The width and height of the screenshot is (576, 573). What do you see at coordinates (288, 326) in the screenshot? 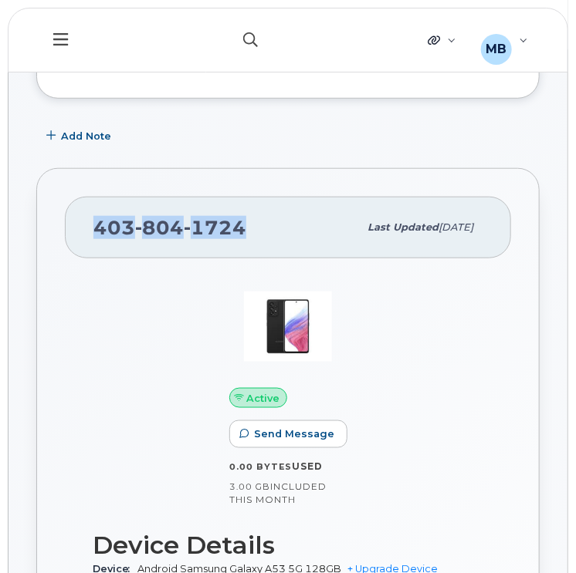
I see `img: image20231002-4137094-1fuirse.jpeg` at bounding box center [288, 326].